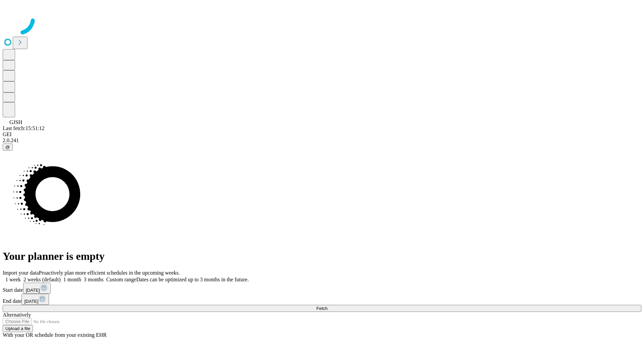 This screenshot has width=644, height=363. I want to click on div: End date, so click(322, 299).